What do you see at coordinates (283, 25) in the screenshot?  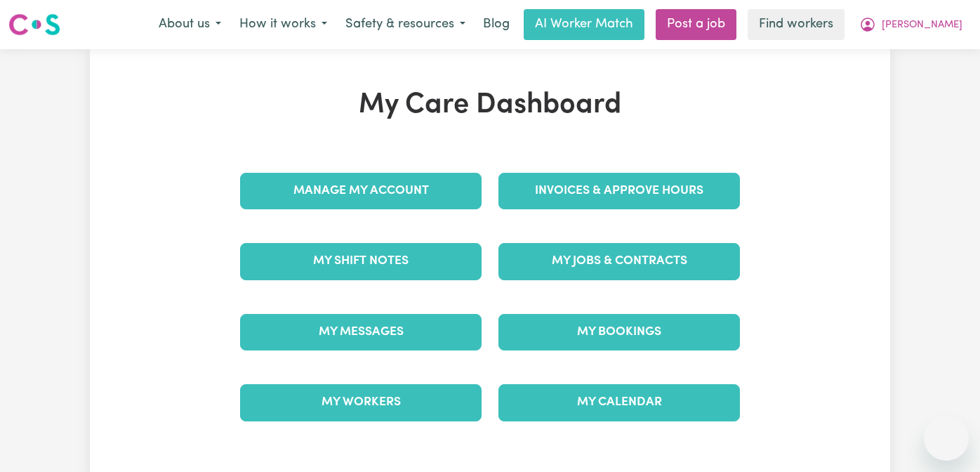 I see `button: How it works` at bounding box center [283, 25].